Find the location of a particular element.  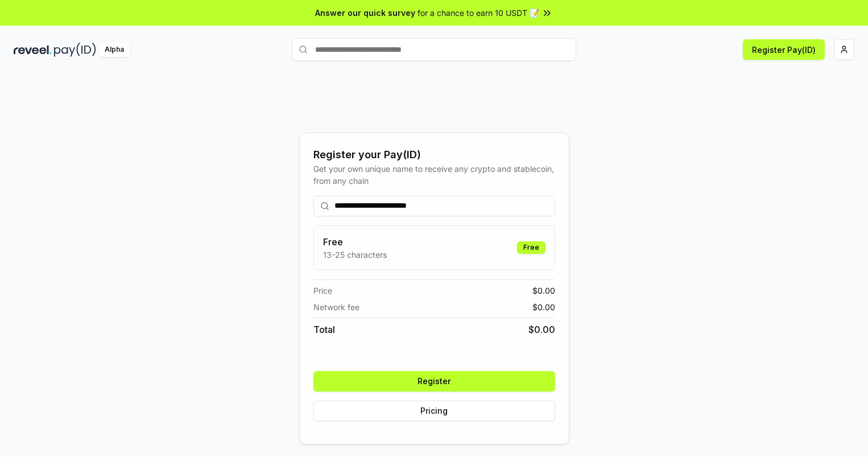

span: Total is located at coordinates (325, 330).